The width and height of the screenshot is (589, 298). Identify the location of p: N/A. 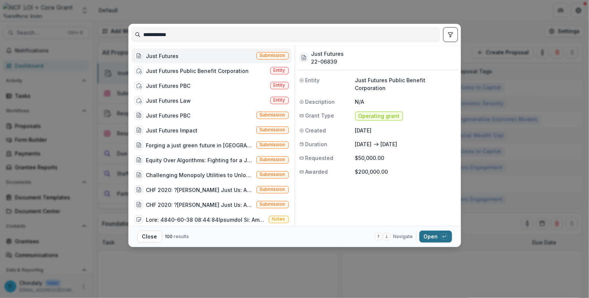
(406, 101).